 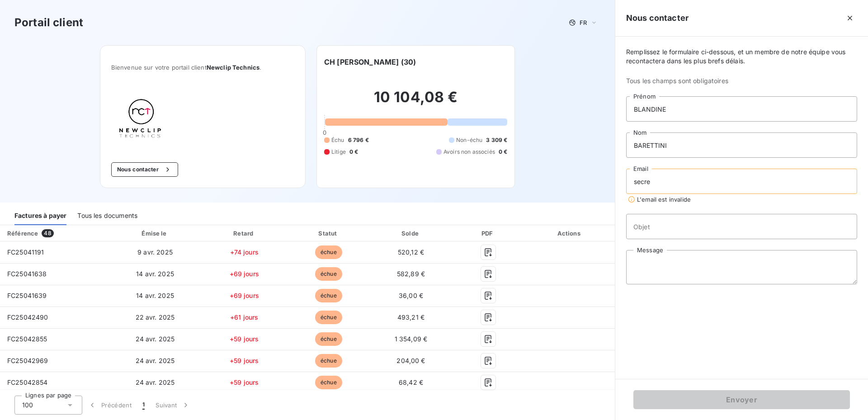 What do you see at coordinates (143, 404) in the screenshot?
I see `span: 1` at bounding box center [143, 404].